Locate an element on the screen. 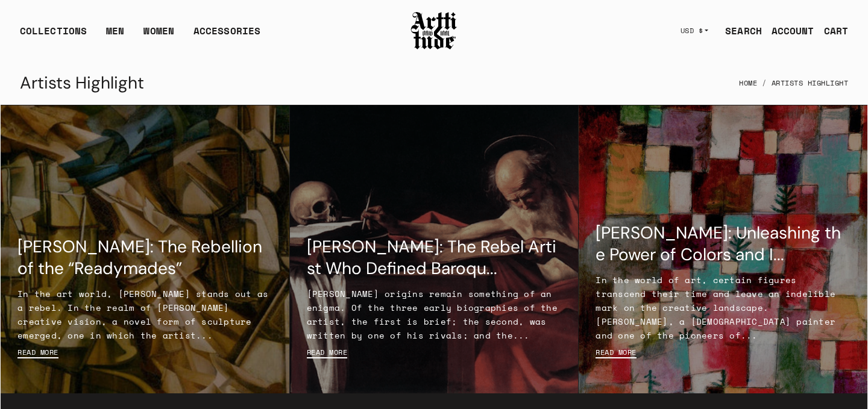  div: ACCESSORIES is located at coordinates (227, 36).